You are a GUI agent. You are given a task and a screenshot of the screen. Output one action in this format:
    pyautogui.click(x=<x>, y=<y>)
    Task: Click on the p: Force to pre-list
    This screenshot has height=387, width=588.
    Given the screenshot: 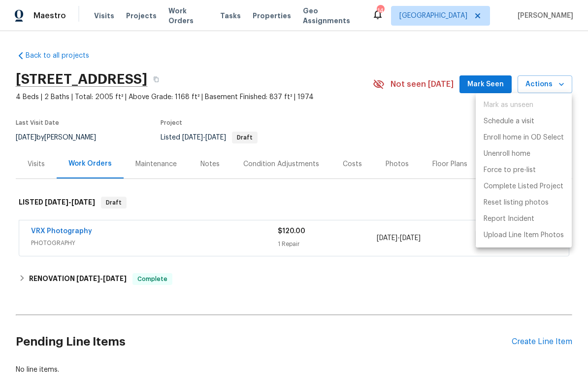 What is the action you would take?
    pyautogui.click(x=510, y=170)
    